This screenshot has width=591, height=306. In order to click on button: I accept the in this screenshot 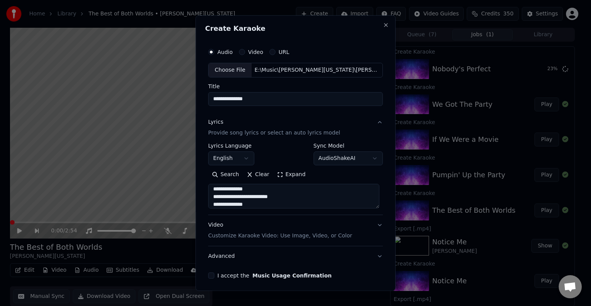, I will do `click(292, 275)`.